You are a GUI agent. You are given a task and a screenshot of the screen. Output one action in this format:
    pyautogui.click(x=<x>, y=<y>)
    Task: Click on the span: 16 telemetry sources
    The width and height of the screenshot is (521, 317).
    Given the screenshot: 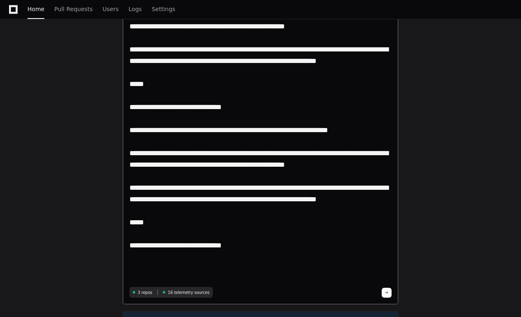 What is the action you would take?
    pyautogui.click(x=188, y=292)
    